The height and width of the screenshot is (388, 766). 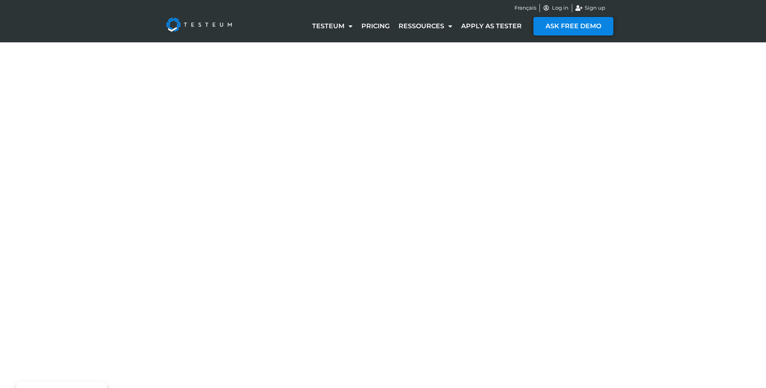 What do you see at coordinates (590, 8) in the screenshot?
I see `a: Sign up` at bounding box center [590, 8].